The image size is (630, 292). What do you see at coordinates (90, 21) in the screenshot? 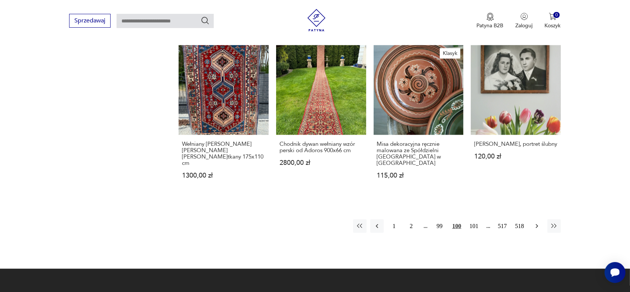
I see `button: Sprzedawaj` at bounding box center [90, 21].